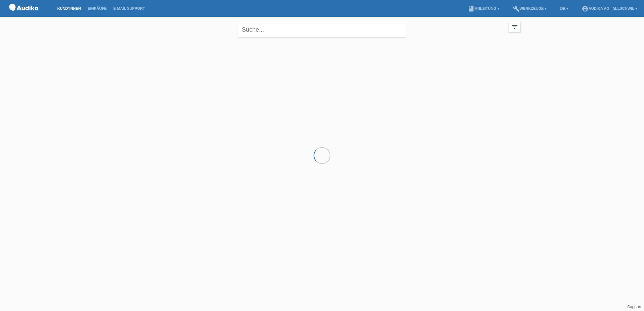  What do you see at coordinates (585, 9) in the screenshot?
I see `i: account_circle` at bounding box center [585, 9].